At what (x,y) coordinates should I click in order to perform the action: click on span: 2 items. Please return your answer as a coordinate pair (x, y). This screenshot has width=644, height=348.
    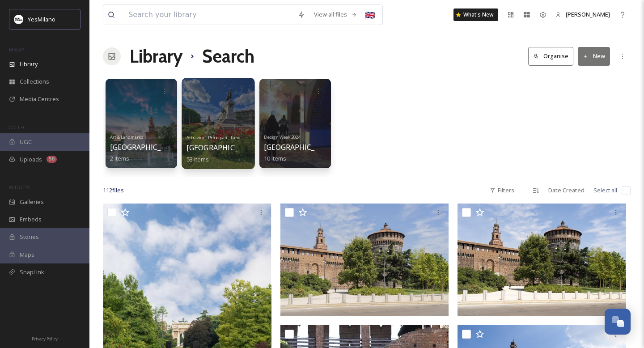
    Looking at the image, I should click on (119, 159).